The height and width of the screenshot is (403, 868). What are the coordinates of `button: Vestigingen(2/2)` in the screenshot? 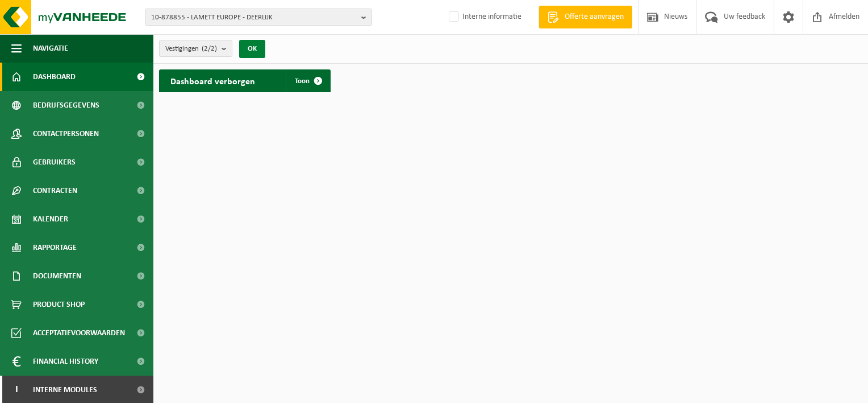 It's located at (195, 48).